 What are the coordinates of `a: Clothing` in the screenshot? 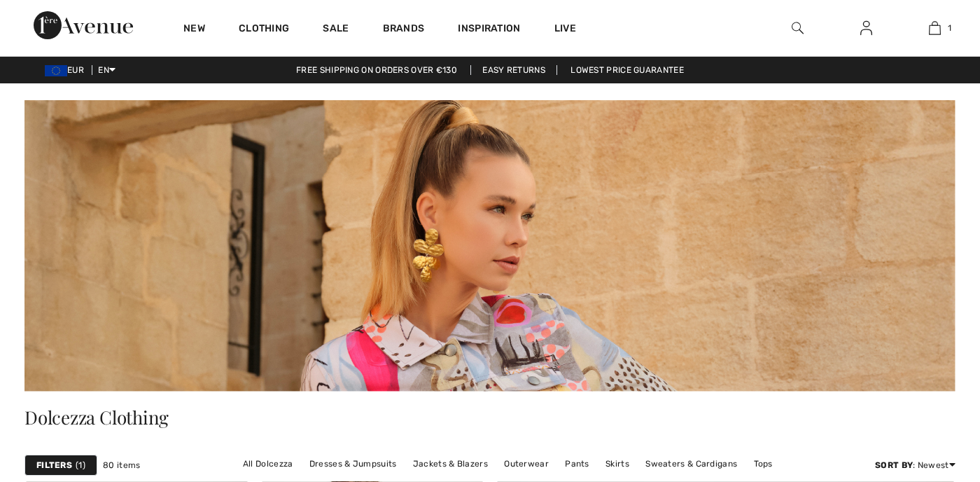 It's located at (264, 29).